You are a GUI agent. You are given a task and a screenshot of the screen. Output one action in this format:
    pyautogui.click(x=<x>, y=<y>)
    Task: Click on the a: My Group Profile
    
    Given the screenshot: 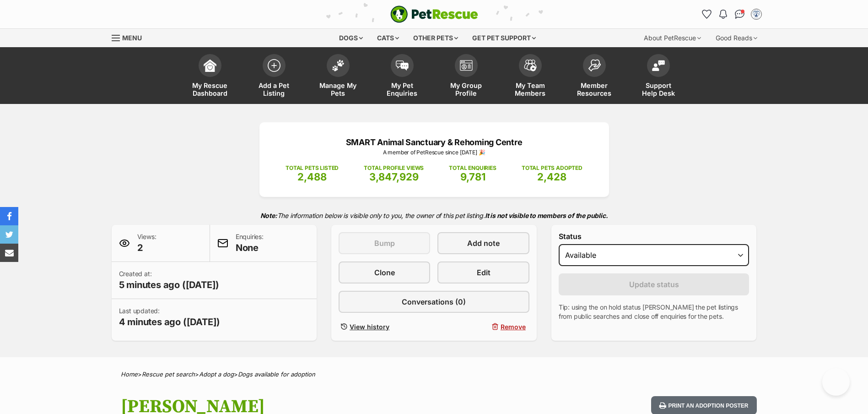 What is the action you would take?
    pyautogui.click(x=466, y=76)
    